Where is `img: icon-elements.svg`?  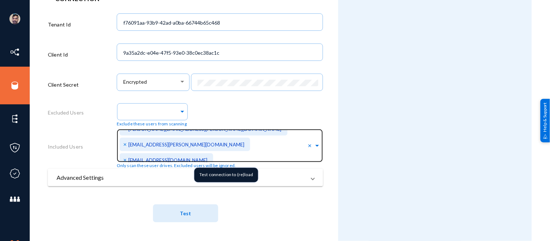 img: icon-elements.svg is located at coordinates (15, 119).